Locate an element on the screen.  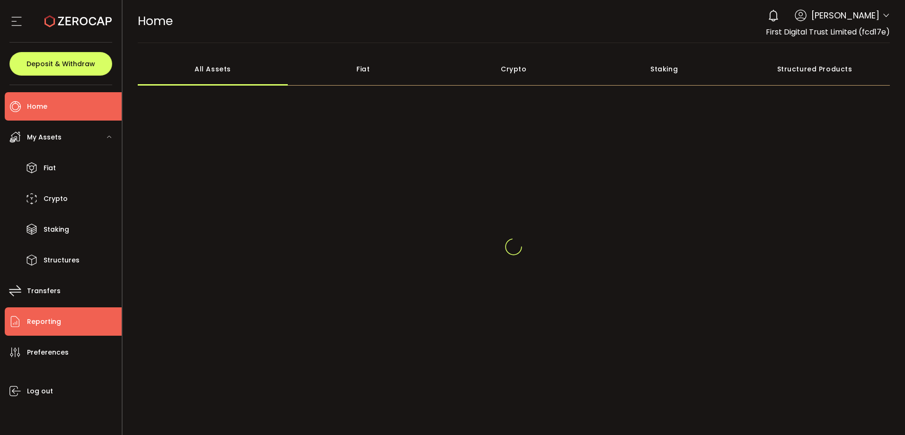
span: Preferences is located at coordinates (48, 353).